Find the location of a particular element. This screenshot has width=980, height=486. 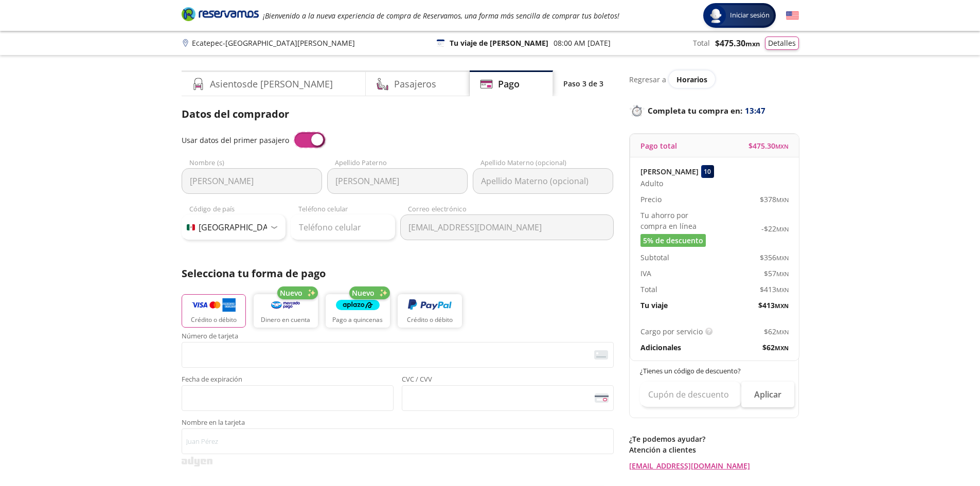

h4: Pago is located at coordinates (509, 84).